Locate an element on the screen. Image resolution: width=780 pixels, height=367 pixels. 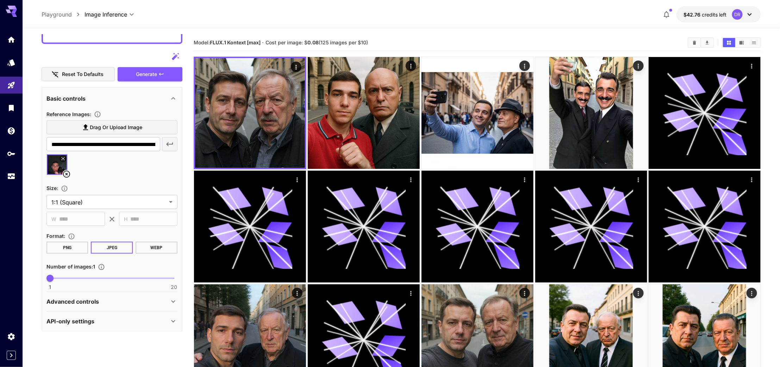
div: Basic controls is located at coordinates (112, 99).